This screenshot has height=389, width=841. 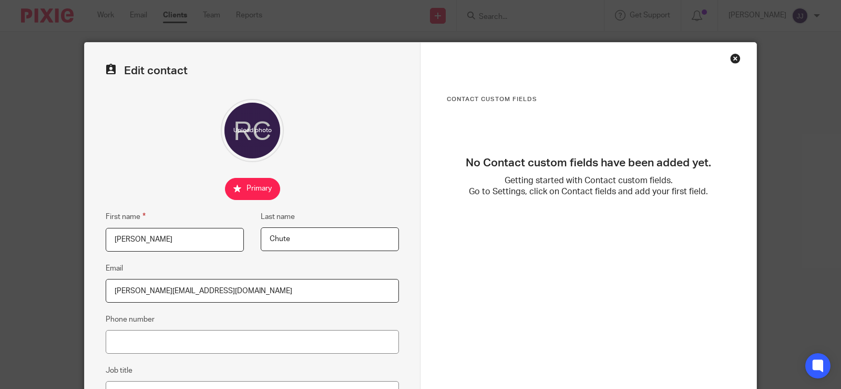 What do you see at coordinates (126, 216) in the screenshot?
I see `label: First name` at bounding box center [126, 216].